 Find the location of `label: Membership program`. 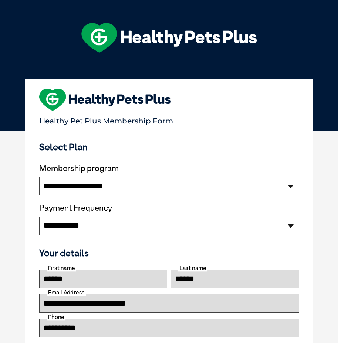

label: Membership program is located at coordinates (169, 168).